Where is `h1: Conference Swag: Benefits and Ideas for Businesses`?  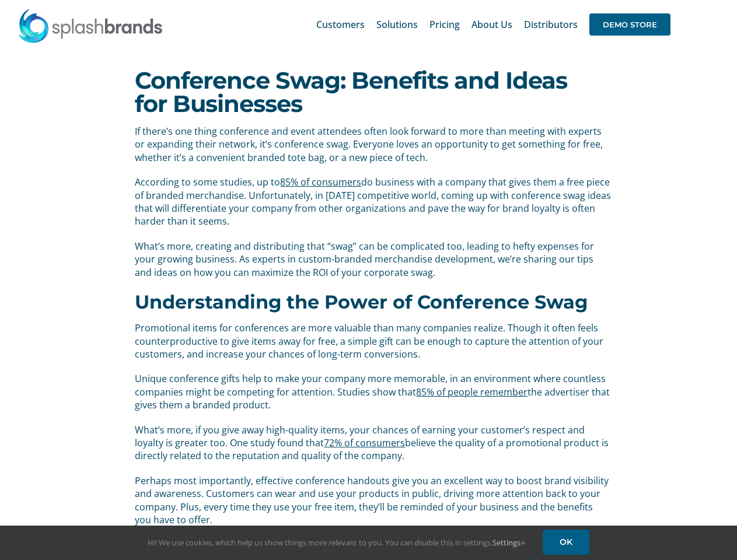
h1: Conference Swag: Benefits and Ideas for Businesses is located at coordinates (368, 92).